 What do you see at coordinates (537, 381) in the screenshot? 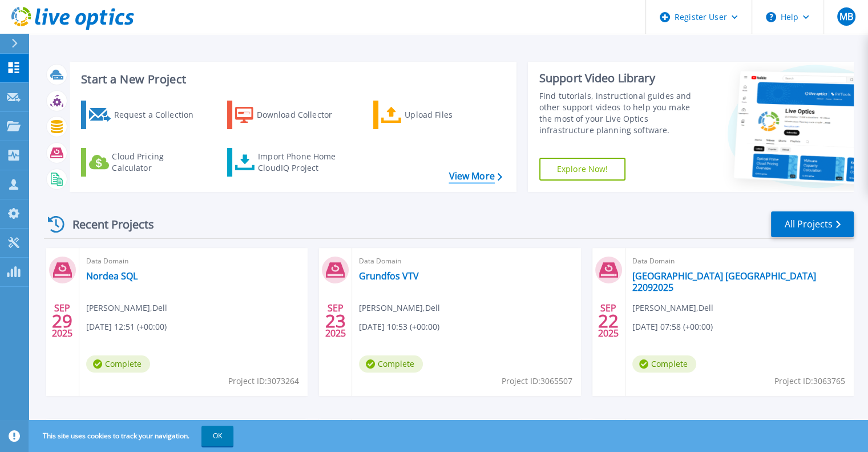
I see `span: Project ID: 3065507` at bounding box center [537, 381].